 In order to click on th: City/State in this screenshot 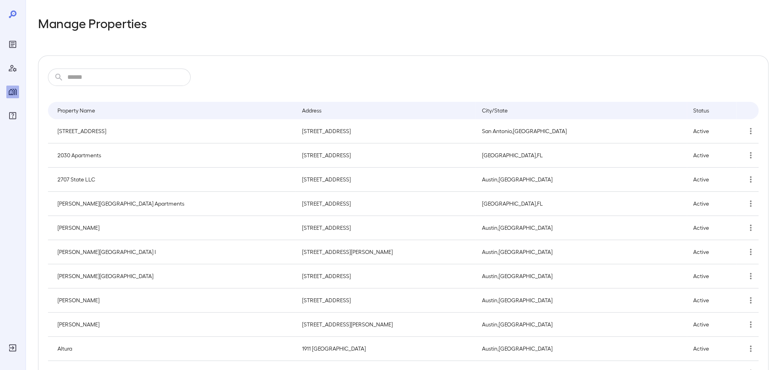, I will do `click(581, 111)`.